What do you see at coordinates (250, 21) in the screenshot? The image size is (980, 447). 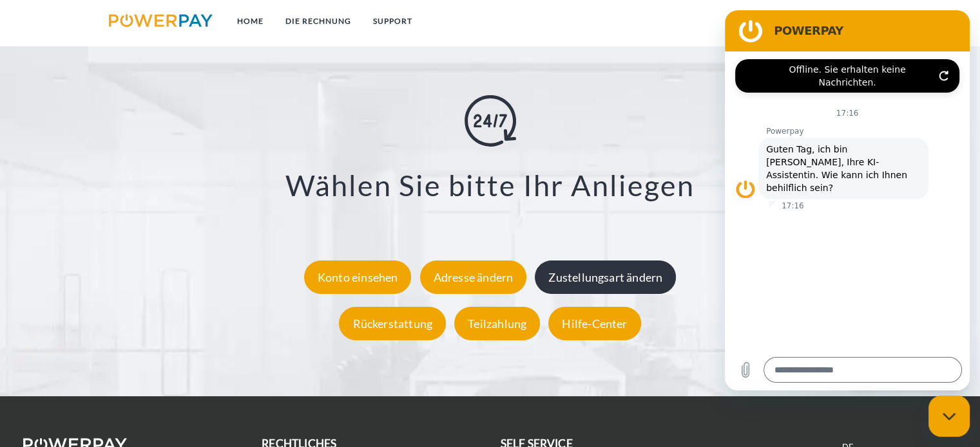 I see `a: Home` at bounding box center [250, 21].